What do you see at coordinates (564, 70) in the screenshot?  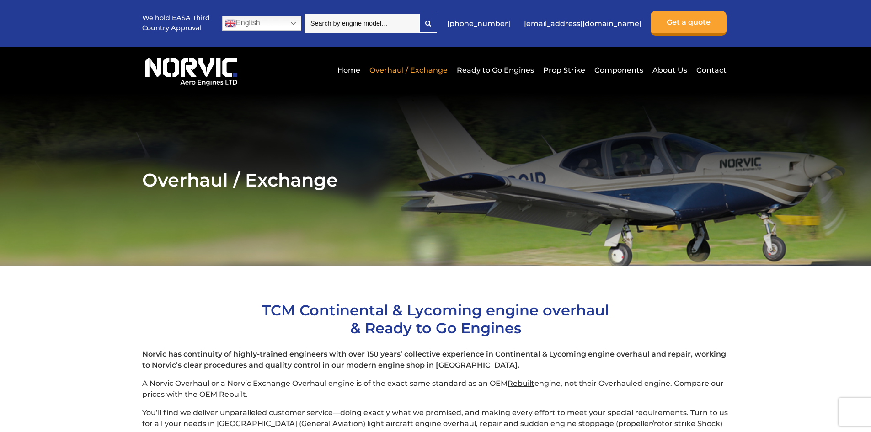 I see `a: Prop Strike` at bounding box center [564, 70].